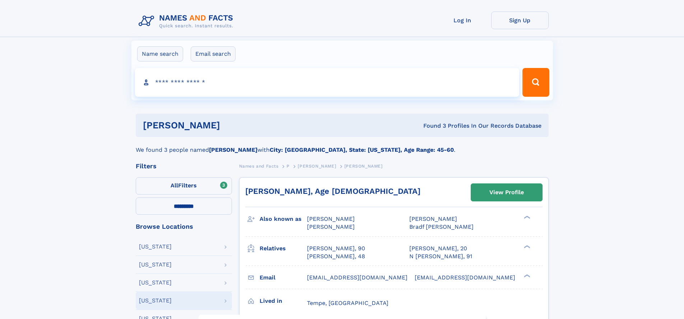 This screenshot has width=684, height=319. What do you see at coordinates (184, 186) in the screenshot?
I see `label: Filters` at bounding box center [184, 186].